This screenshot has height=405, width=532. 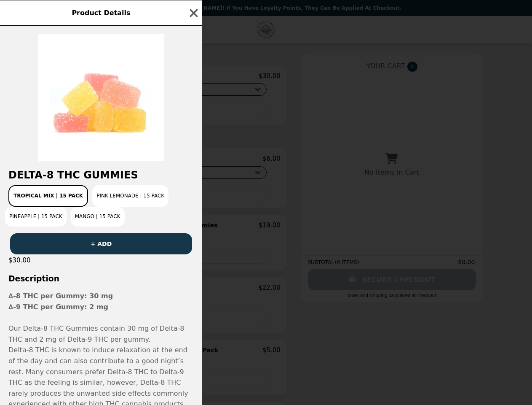 What do you see at coordinates (36, 217) in the screenshot?
I see `button: Pineapple | 15 Pack` at bounding box center [36, 217].